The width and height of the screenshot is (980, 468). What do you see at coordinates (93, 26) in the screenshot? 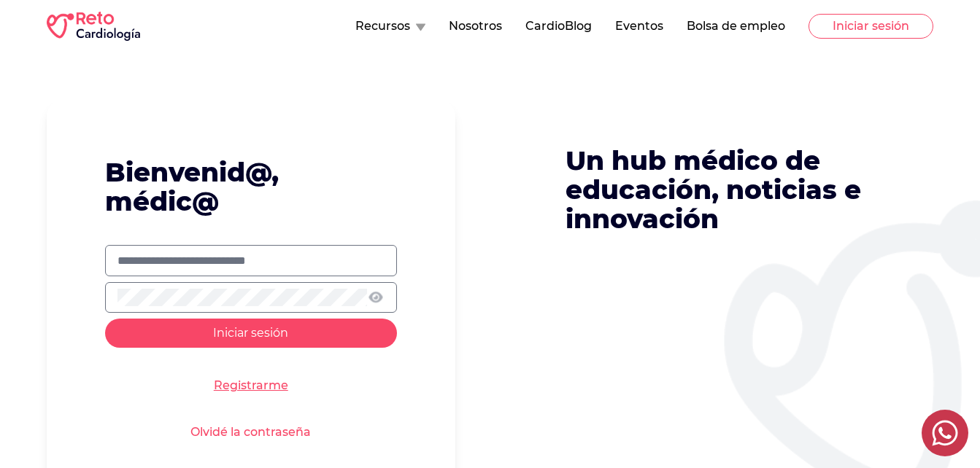
I see `img: RETO Cardio Logo` at bounding box center [93, 26].